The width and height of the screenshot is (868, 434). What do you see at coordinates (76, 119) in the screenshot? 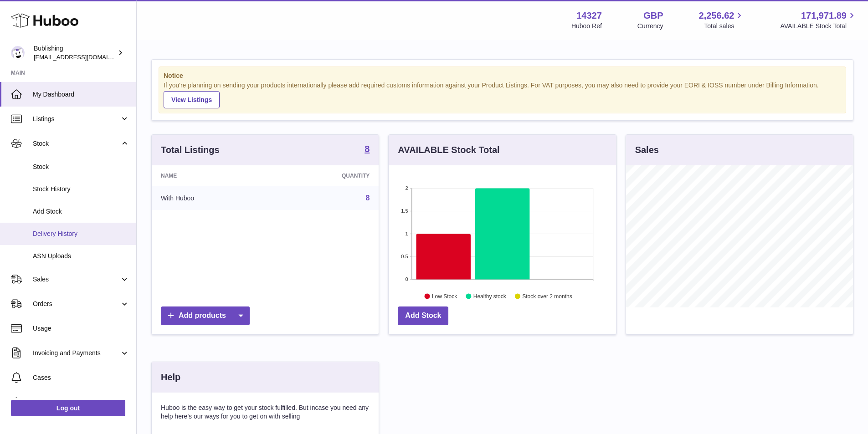
I see `span: Listings` at bounding box center [76, 119].